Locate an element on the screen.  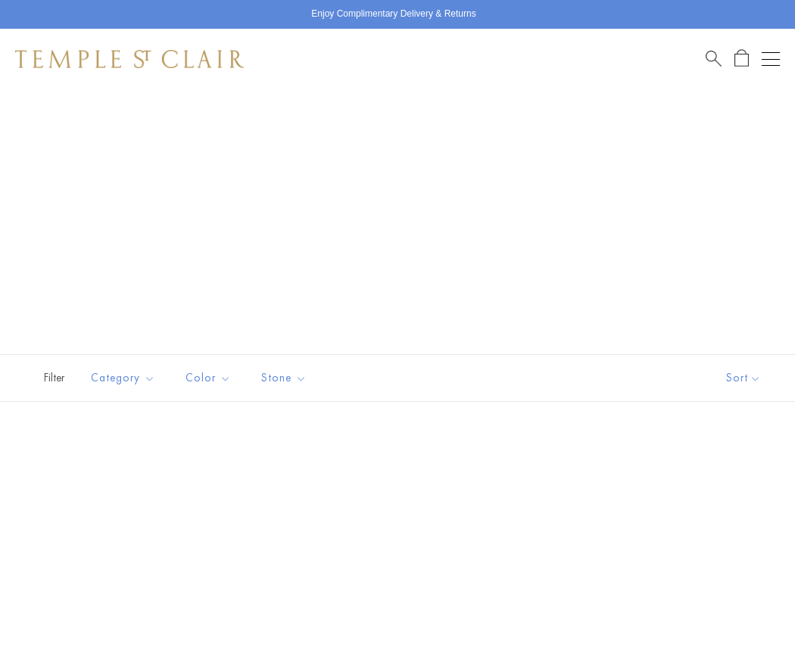
img: Temple St. Clair is located at coordinates (129, 59).